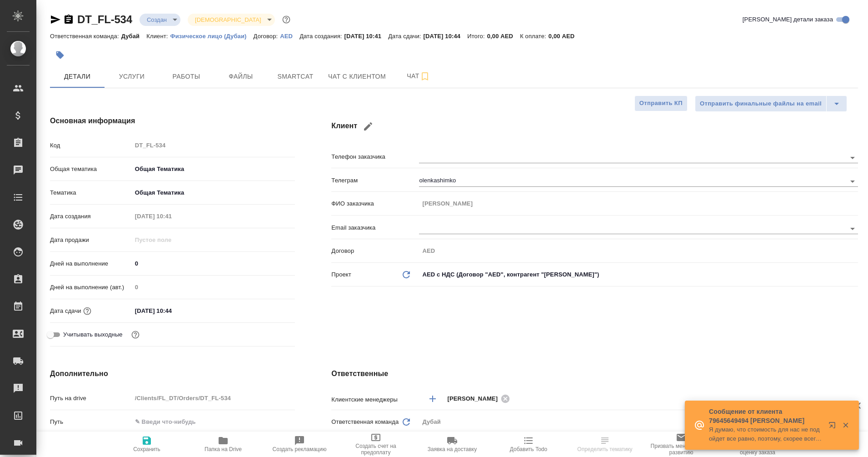 The height and width of the screenshot is (457, 868). I want to click on button: Заявка на доставку, so click(452, 444).